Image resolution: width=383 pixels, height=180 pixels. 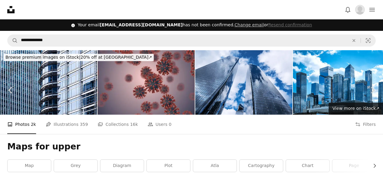 I want to click on button: scroll list to the right, so click(x=373, y=166).